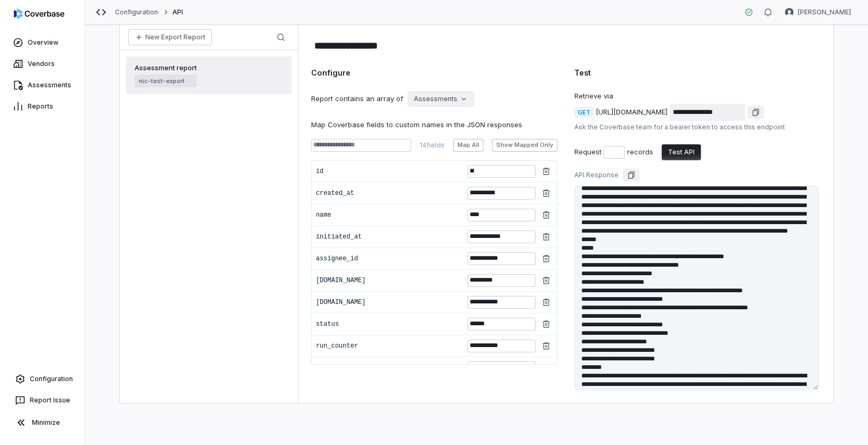 The height and width of the screenshot is (445, 868). Describe the element at coordinates (389, 215) in the screenshot. I see `div: name` at that location.